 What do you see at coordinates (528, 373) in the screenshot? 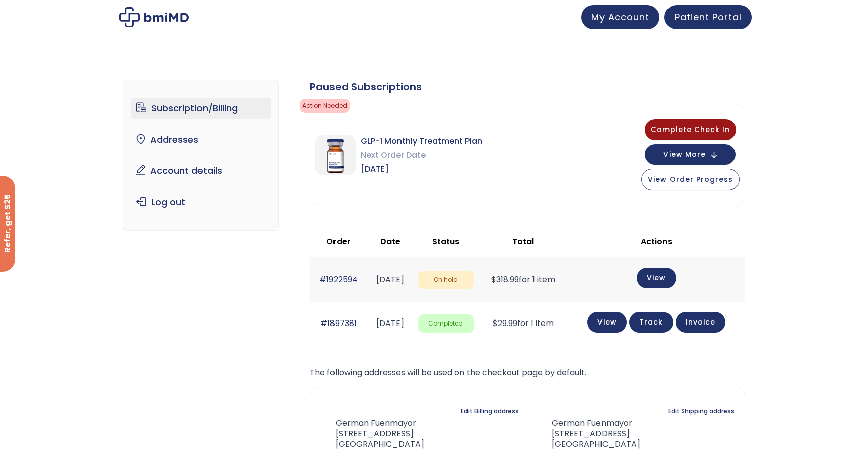
I see `p: The following addresses will be used on the checkout page by default.` at bounding box center [528, 373].